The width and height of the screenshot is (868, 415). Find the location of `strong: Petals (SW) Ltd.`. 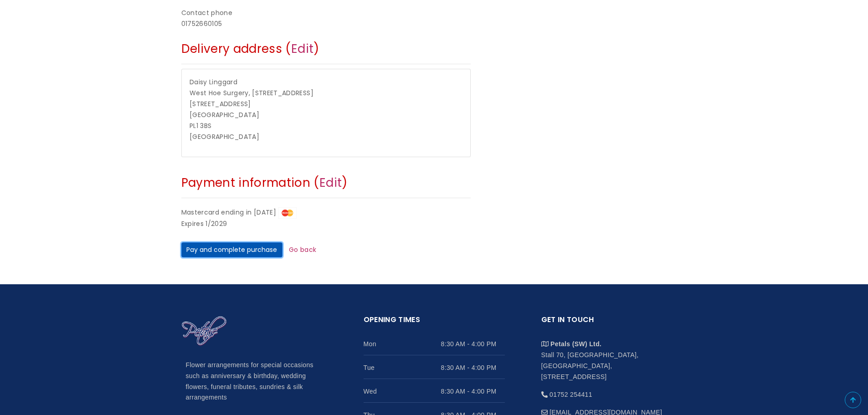

strong: Petals (SW) Ltd. is located at coordinates (576, 344).